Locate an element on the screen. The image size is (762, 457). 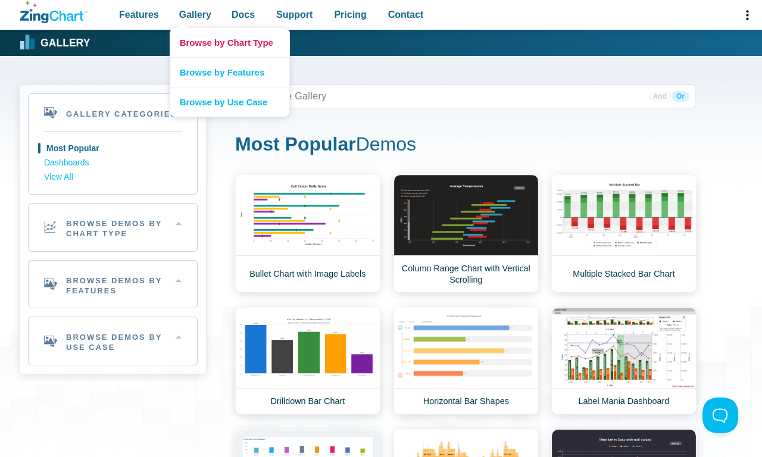
a: Browse by Features is located at coordinates (230, 72).